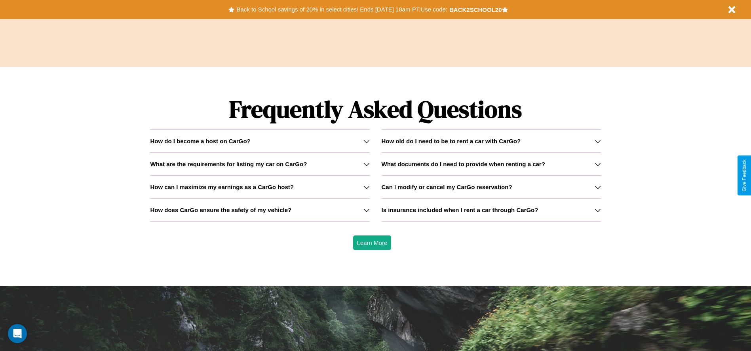 The image size is (751, 351). What do you see at coordinates (447, 187) in the screenshot?
I see `h3: Can I modify or cancel my CarGo reservation?` at bounding box center [447, 187].